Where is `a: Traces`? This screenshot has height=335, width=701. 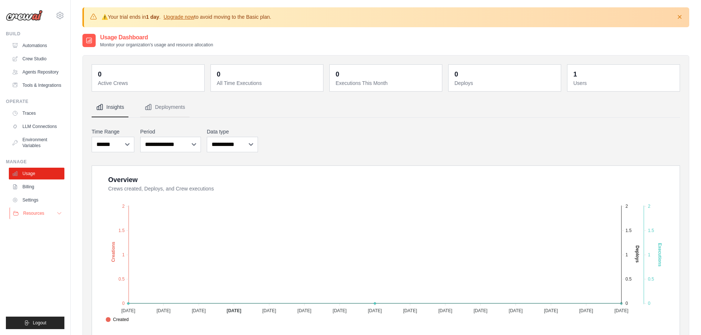
a: Traces is located at coordinates (36, 113).